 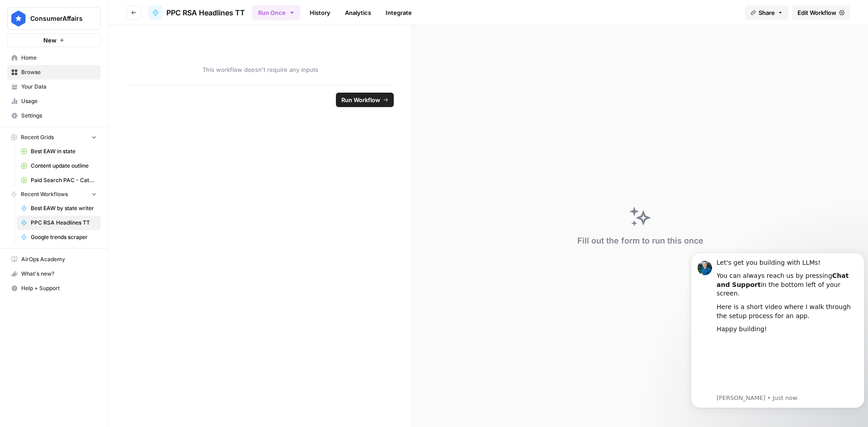 I want to click on a: History, so click(x=320, y=12).